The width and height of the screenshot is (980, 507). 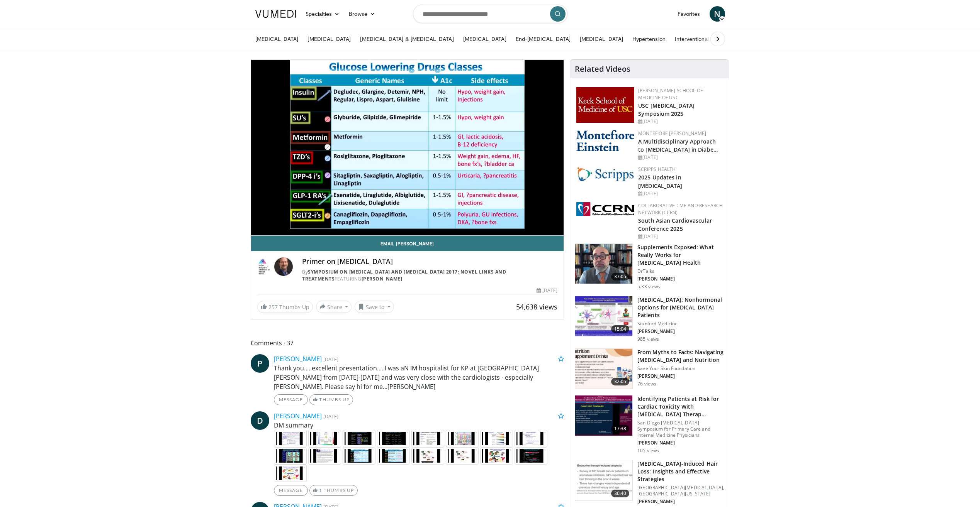 What do you see at coordinates (321, 491) in the screenshot?
I see `span: 1` at bounding box center [321, 491].